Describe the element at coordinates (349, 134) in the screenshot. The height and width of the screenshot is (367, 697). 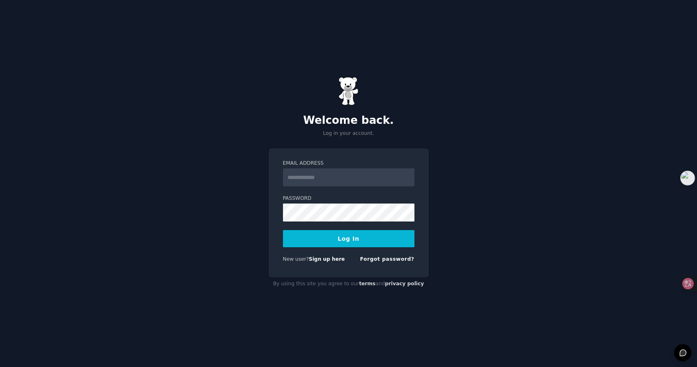
I see `p: Log in your account.` at that location.